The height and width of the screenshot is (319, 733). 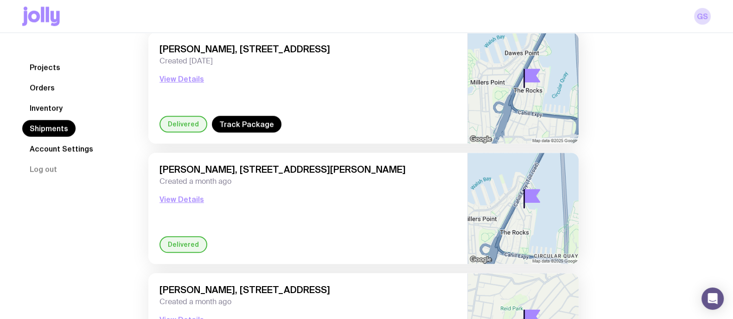 What do you see at coordinates (61, 149) in the screenshot?
I see `a: Account Settings` at bounding box center [61, 149].